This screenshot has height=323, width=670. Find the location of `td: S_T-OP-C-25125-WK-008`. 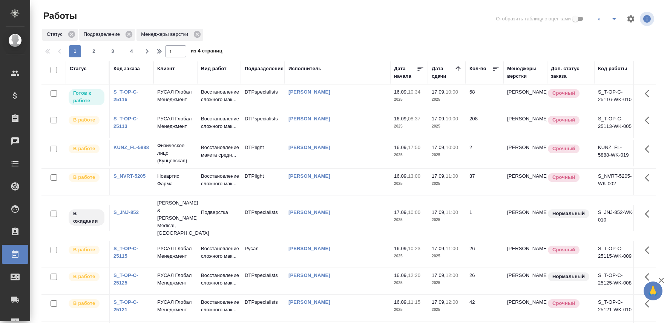

td: S_T-OP-C-25125-WK-008 is located at coordinates (616, 281).